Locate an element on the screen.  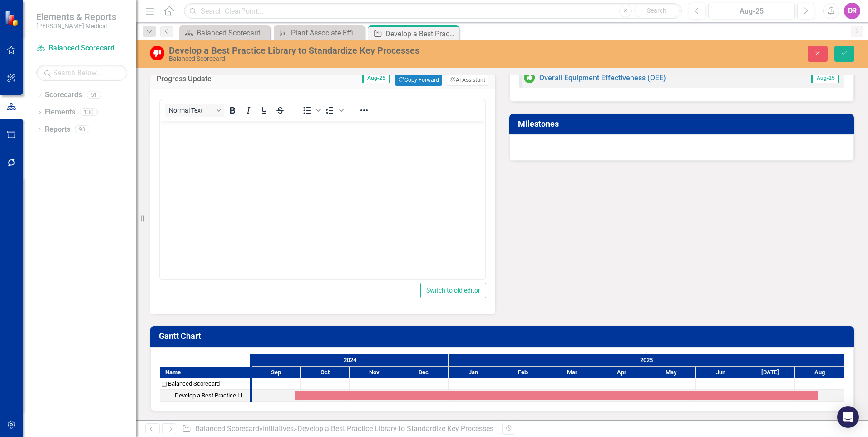
input: Search Below... is located at coordinates (82, 73).